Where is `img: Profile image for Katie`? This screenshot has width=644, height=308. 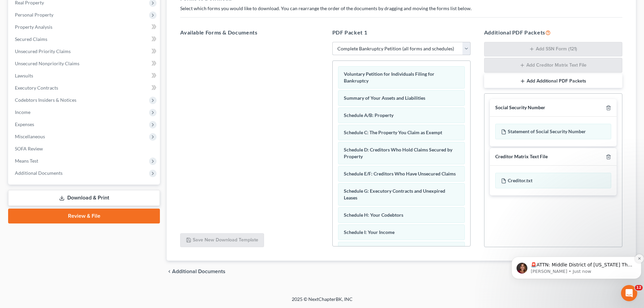
img: Profile image for Katie is located at coordinates (13, 25).